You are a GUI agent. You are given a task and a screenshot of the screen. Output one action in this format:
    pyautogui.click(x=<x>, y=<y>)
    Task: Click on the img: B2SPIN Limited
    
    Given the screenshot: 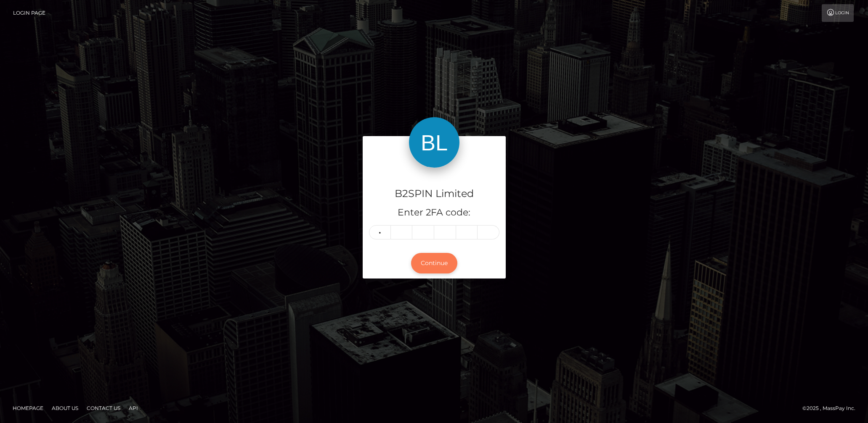 What is the action you would take?
    pyautogui.click(x=434, y=142)
    